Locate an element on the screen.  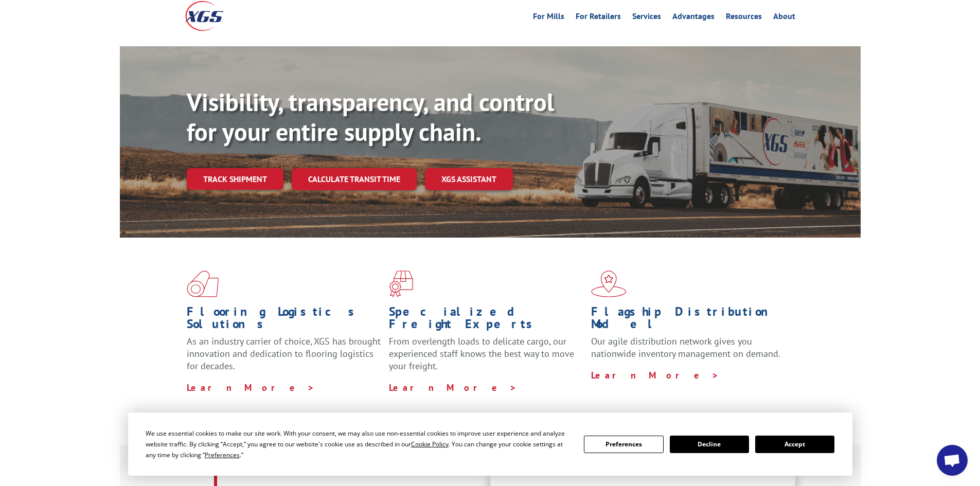
a: For Mills is located at coordinates (548, 18).